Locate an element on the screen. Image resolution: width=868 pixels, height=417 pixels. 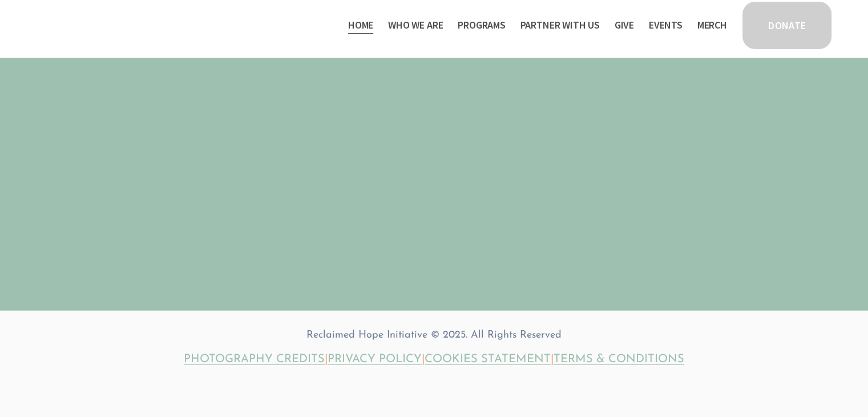
span: Programs is located at coordinates (481, 25).